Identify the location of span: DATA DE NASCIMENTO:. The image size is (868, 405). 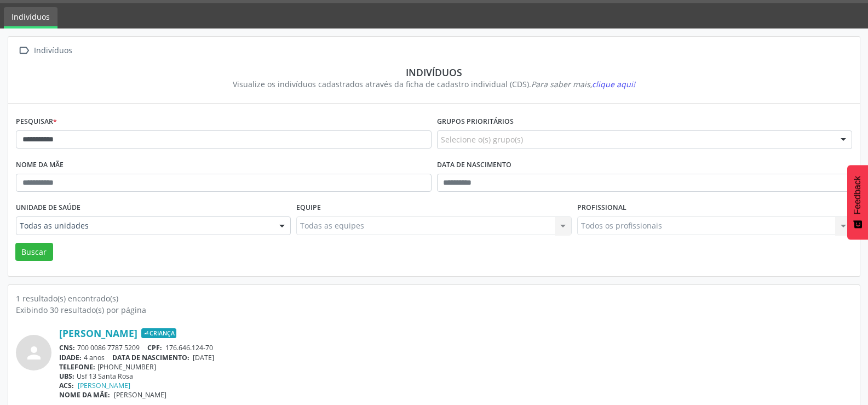
(151, 357).